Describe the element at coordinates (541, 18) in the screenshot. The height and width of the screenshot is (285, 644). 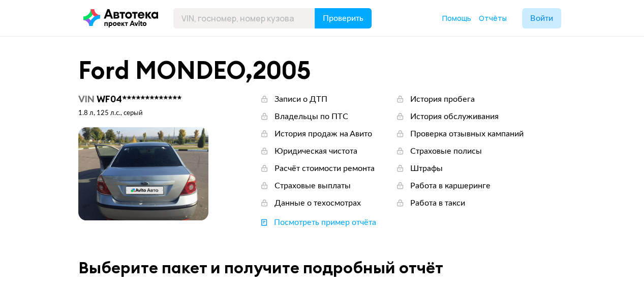
I see `span: Войти` at that location.